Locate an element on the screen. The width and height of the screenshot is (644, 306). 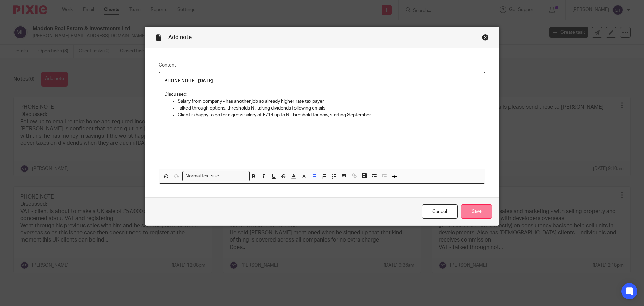
div: Search for option is located at coordinates (216, 176).